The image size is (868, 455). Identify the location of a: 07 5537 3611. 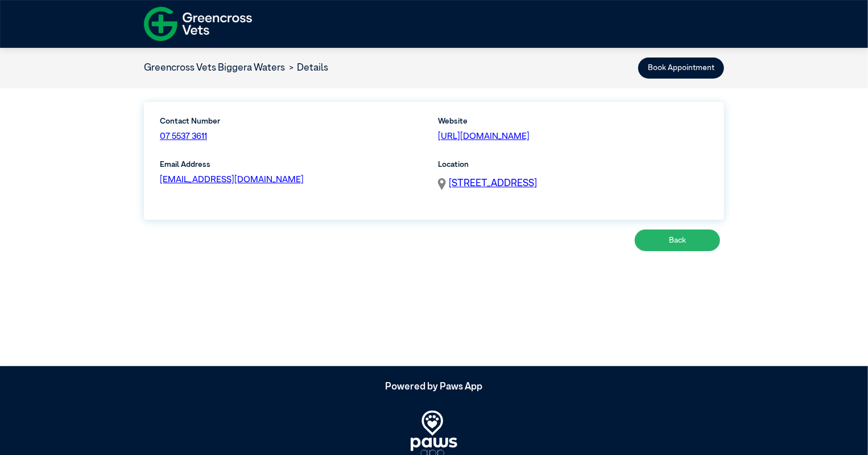
(183, 136).